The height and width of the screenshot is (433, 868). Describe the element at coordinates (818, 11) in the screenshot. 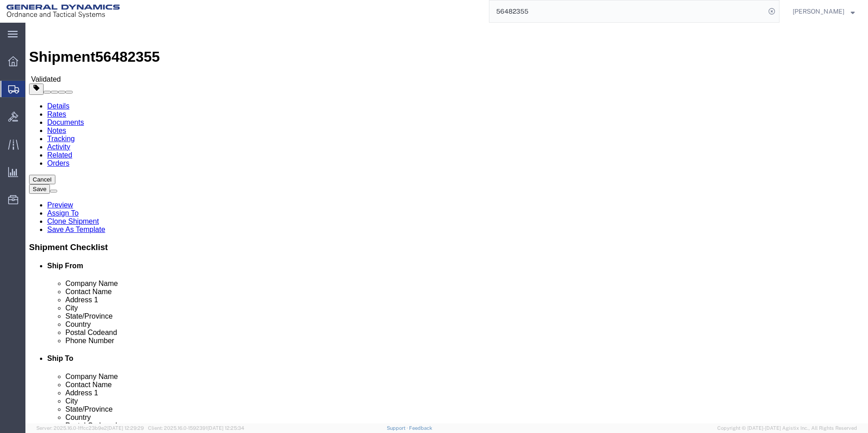

I see `span: Karyn Mullen` at that location.